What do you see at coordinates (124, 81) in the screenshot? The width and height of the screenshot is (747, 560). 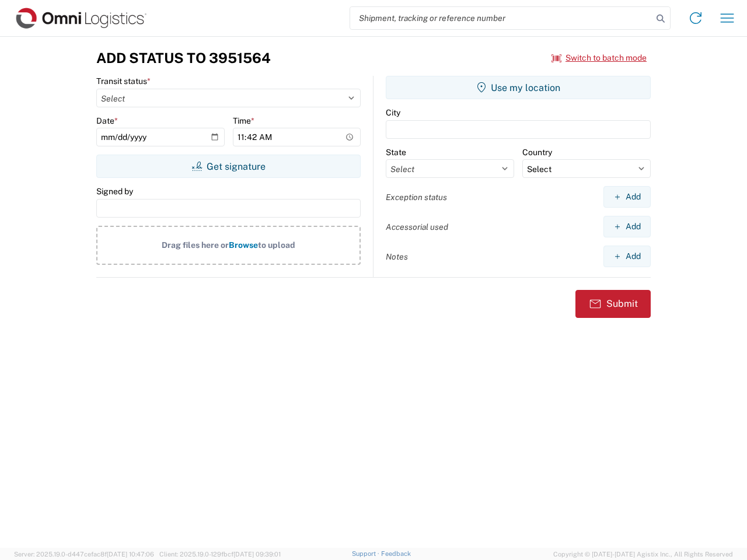 I see `label: Transit status` at bounding box center [124, 81].